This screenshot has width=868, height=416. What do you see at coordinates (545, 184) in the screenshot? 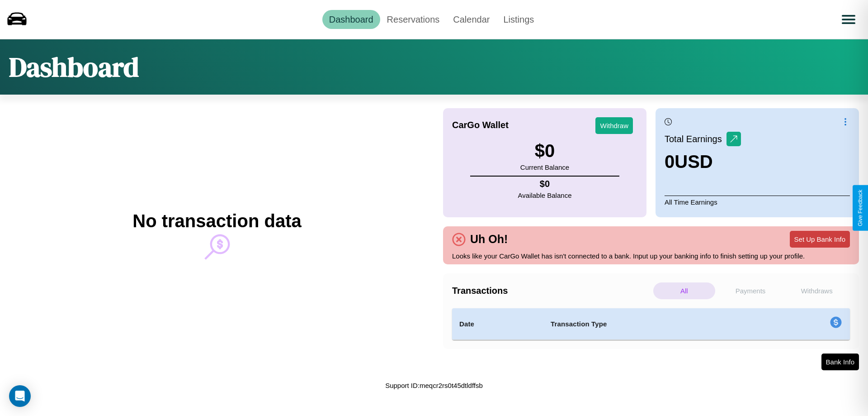
I see `h4: $ 0` at bounding box center [545, 184].